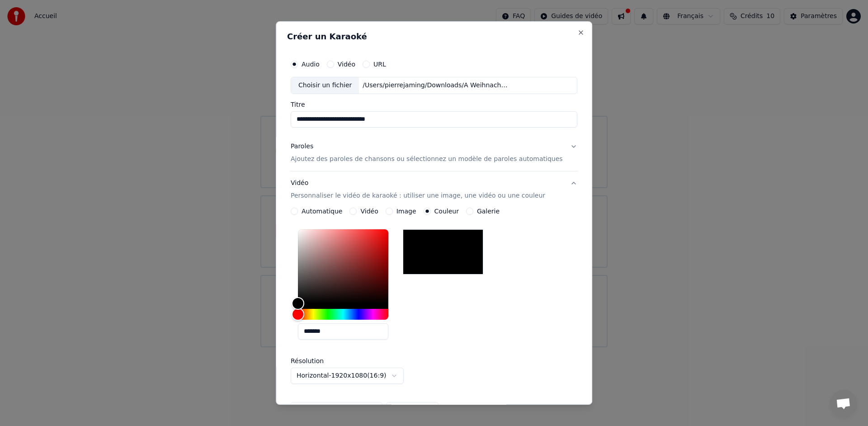 The height and width of the screenshot is (426, 868). What do you see at coordinates (436, 85) in the screenshot?
I see `div: /Users/pierrejaming/Downloads/A Weihnacht, wie’s früher war.mp3` at bounding box center [436, 85].